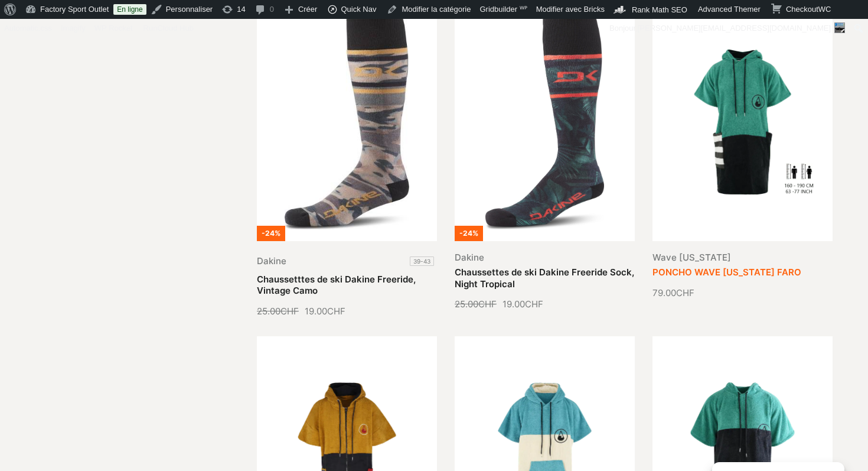 The image size is (868, 471). Describe the element at coordinates (114, 29) in the screenshot. I see `a: WP Rocket` at that location.